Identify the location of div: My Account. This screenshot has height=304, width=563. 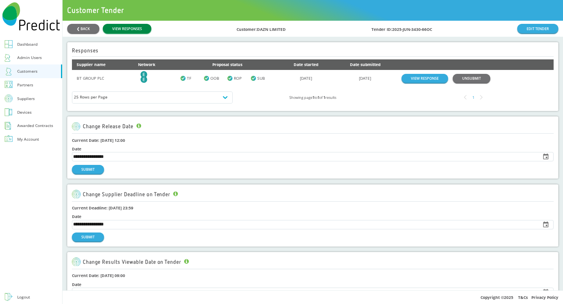
(28, 139).